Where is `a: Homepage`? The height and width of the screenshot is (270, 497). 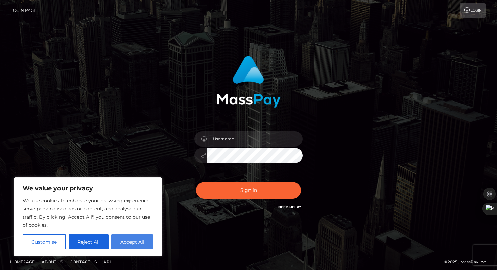 a: Homepage is located at coordinates (22, 261).